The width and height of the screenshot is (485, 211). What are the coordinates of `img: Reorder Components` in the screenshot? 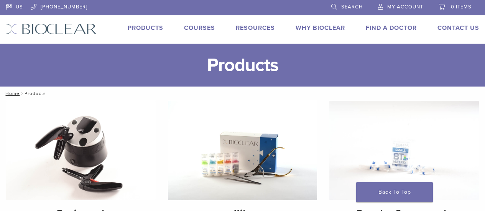 It's located at (404, 151).